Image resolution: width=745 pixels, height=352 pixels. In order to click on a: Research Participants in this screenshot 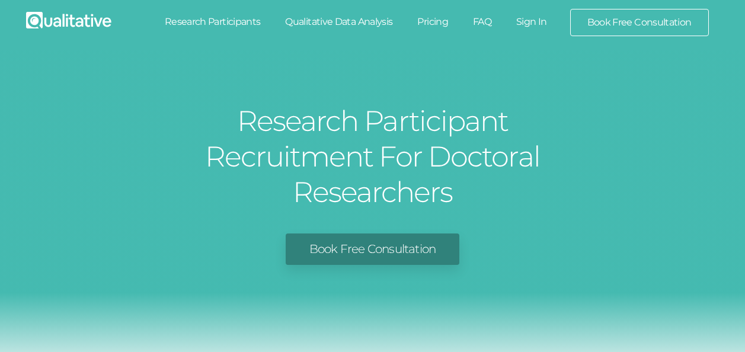, I will do `click(213, 22)`.